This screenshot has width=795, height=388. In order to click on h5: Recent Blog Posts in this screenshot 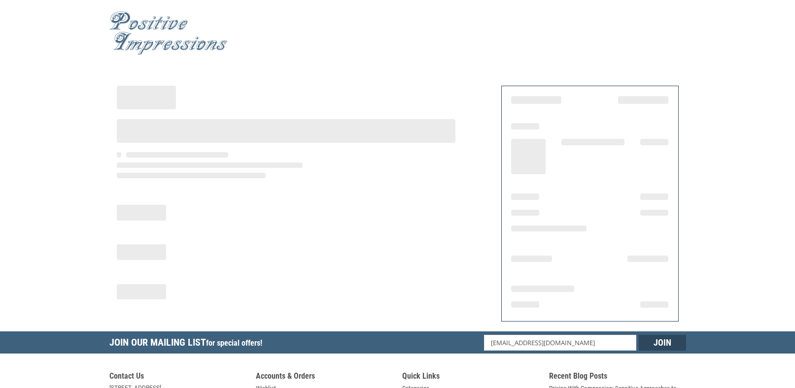, I will do `click(618, 378)`.